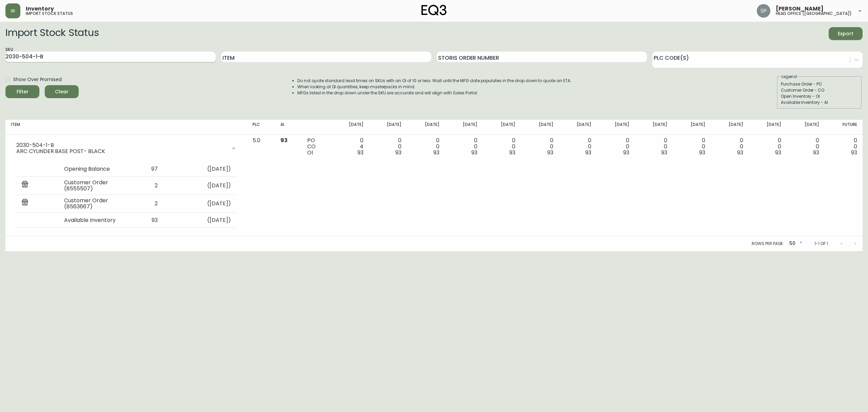 This screenshot has width=868, height=412. I want to click on th: AI, so click(289, 127).